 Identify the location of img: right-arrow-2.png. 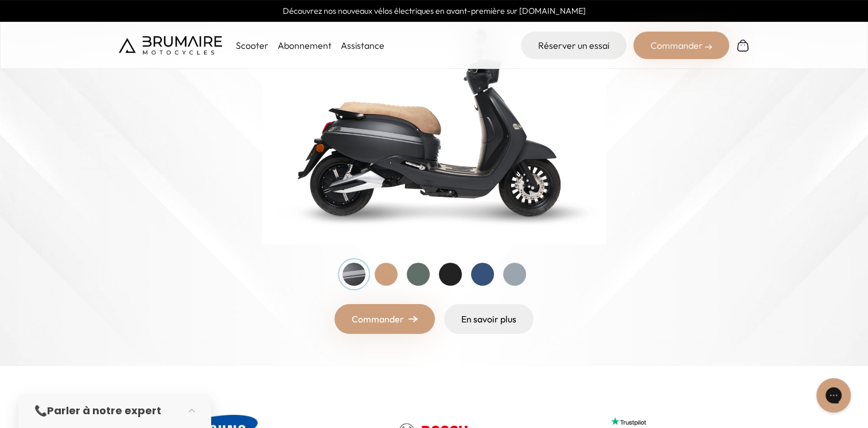
(709, 47).